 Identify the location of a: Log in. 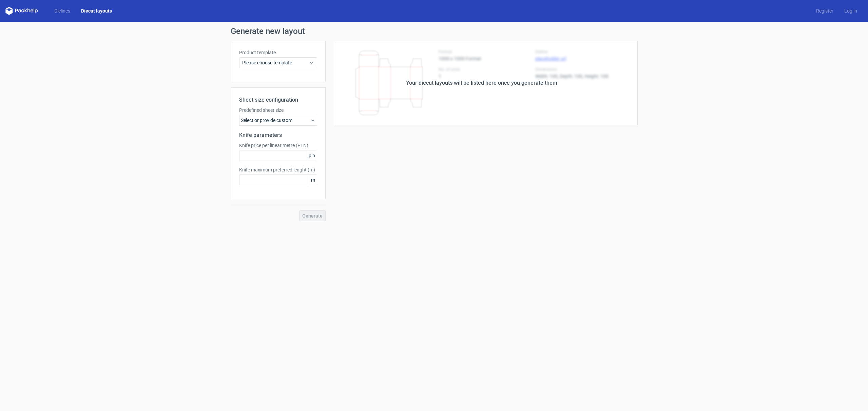
(850, 11).